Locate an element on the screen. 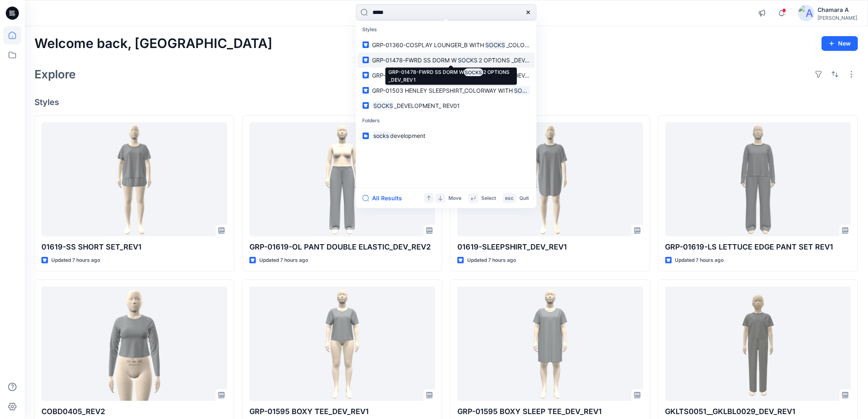 Image resolution: width=868 pixels, height=419 pixels. a: GRP-01595 BOXY SLEEP TEE_DEV_REV1 is located at coordinates (550, 343).